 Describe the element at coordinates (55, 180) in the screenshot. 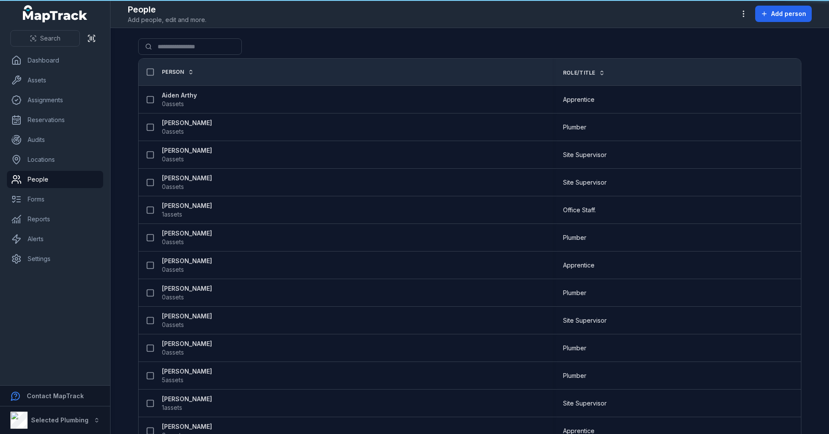

I see `a: People` at that location.